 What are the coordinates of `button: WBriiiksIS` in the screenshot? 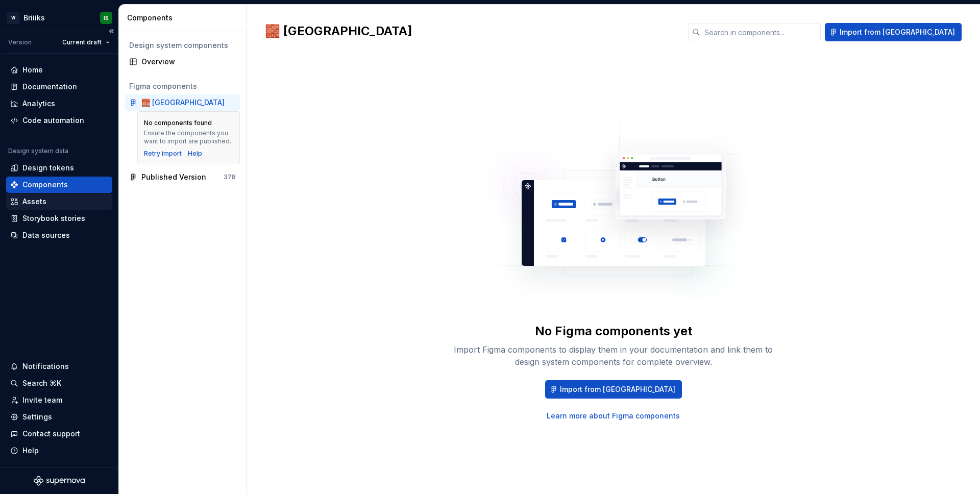 It's located at (59, 17).